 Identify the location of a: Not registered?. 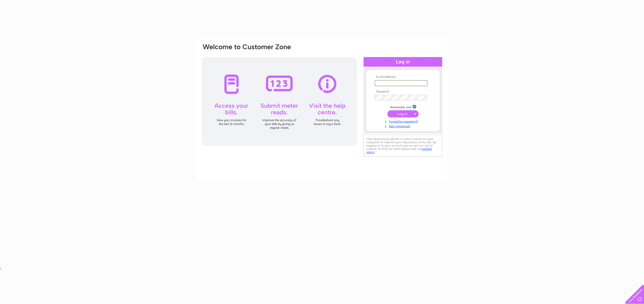
(403, 126).